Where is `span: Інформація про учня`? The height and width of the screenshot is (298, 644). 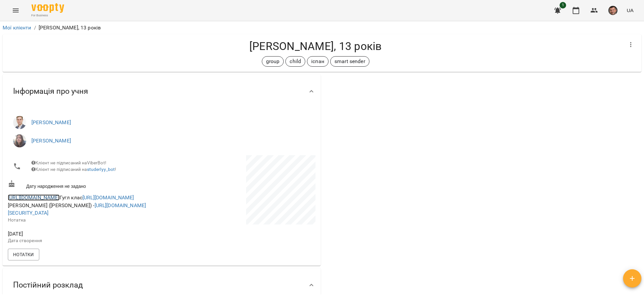 span: Інформація про учня is located at coordinates (50, 91).